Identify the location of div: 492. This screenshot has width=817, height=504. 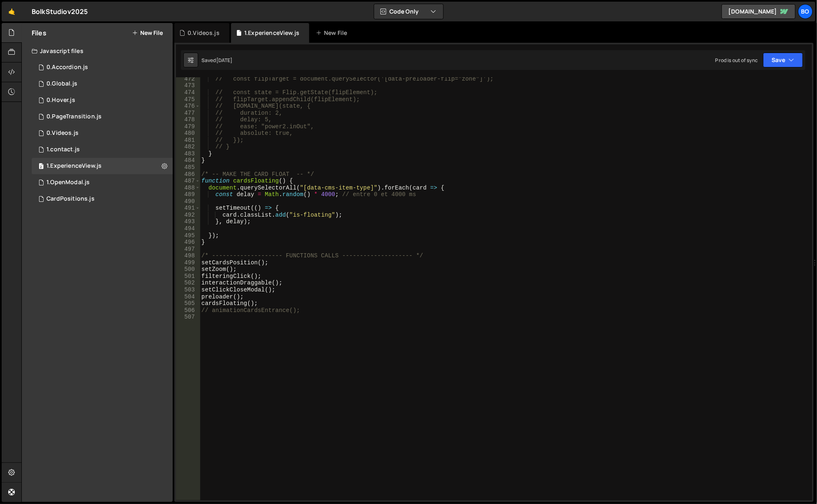
(188, 215).